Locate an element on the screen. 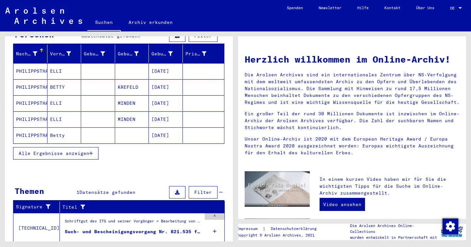 Image resolution: width=471 pixels, height=247 pixels. p: Die Arolsen Archives sind ein internationales Zentrum über NS-Verfolgung mit dem weltweit umfasse... is located at coordinates (352, 88).